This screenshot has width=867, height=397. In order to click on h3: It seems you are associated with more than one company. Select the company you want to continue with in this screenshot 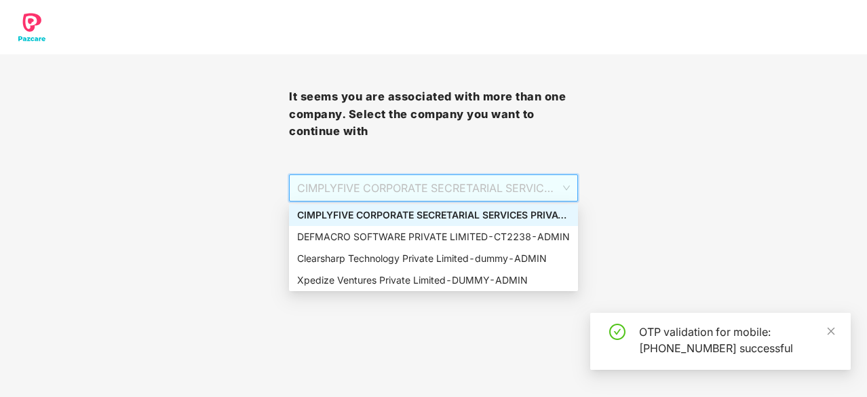, I will do `click(434, 114)`.